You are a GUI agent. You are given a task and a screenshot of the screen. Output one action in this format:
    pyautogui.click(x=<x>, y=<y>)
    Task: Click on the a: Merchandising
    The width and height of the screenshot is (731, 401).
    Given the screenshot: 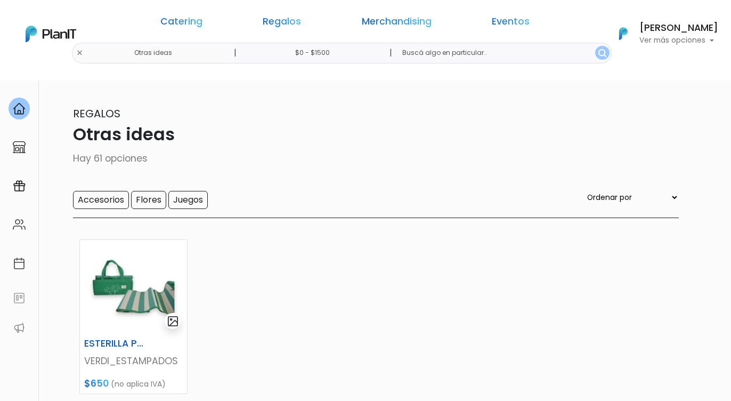 What is the action you would take?
    pyautogui.click(x=396, y=23)
    